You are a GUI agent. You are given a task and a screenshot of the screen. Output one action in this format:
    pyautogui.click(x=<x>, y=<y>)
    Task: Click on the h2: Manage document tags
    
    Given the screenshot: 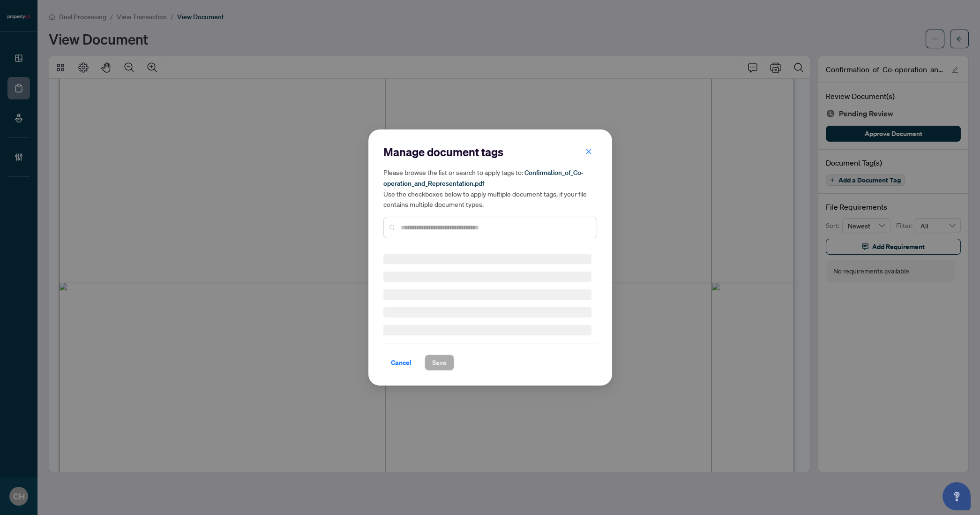 What is the action you would take?
    pyautogui.click(x=490, y=152)
    